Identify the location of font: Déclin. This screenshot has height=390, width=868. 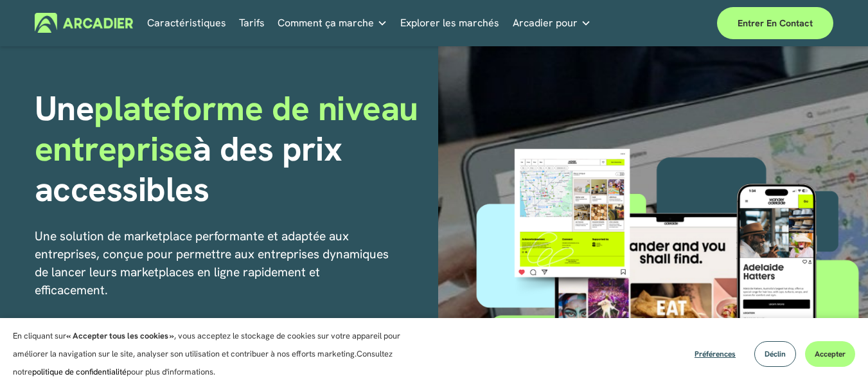
(775, 354).